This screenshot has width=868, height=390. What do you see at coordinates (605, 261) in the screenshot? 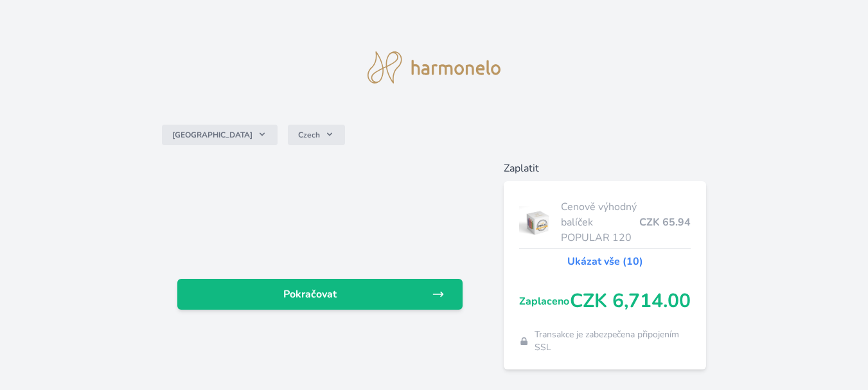
I see `a: Ukázat vše (10)` at bounding box center [605, 261].